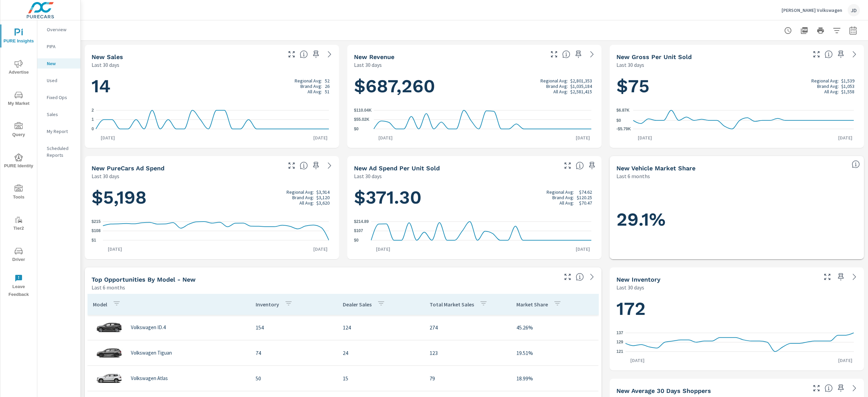 This screenshot has height=397, width=868. Describe the element at coordinates (380, 353) in the screenshot. I see `p: 24` at that location.